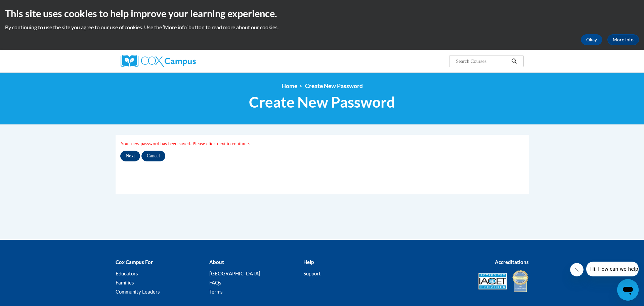  Describe the element at coordinates (138, 292) in the screenshot. I see `a: Community Leaders` at that location.